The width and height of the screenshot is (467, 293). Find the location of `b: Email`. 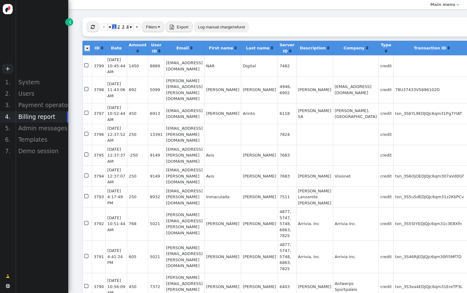

b: Email is located at coordinates (182, 48).